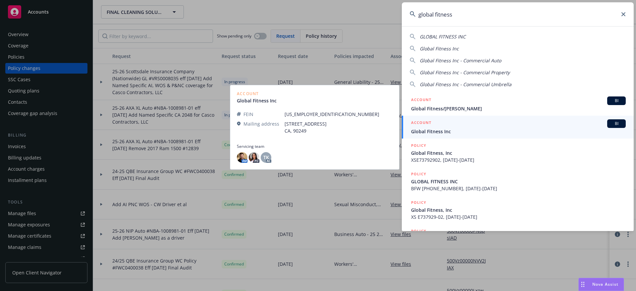  Describe the element at coordinates (518, 127) in the screenshot. I see `a: ACCOUNTBIGlobal Fitness Inc` at that location.